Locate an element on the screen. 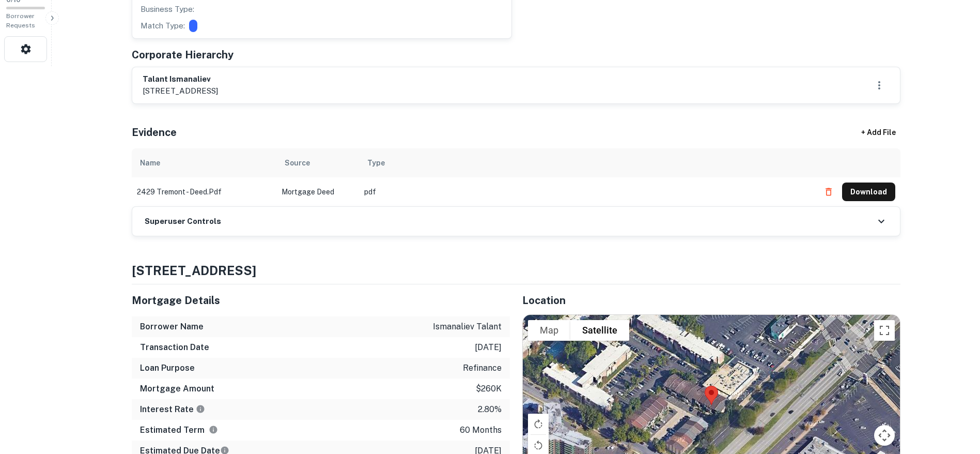 The width and height of the screenshot is (980, 454). h6: Borrower Name is located at coordinates (172, 327).